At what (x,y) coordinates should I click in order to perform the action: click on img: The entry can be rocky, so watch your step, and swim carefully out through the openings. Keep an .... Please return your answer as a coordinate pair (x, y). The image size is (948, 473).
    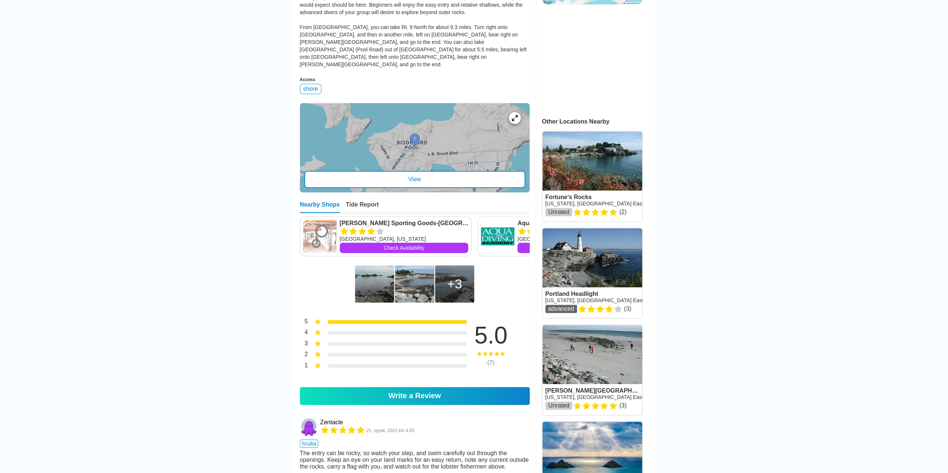
    Looking at the image, I should click on (374, 284).